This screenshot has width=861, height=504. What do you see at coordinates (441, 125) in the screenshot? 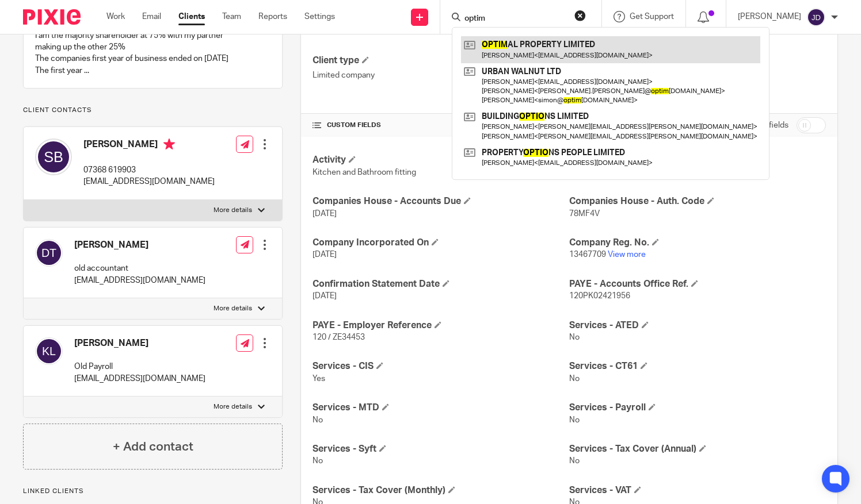
I see `h4: CUSTOM FIELDS` at bounding box center [441, 125].